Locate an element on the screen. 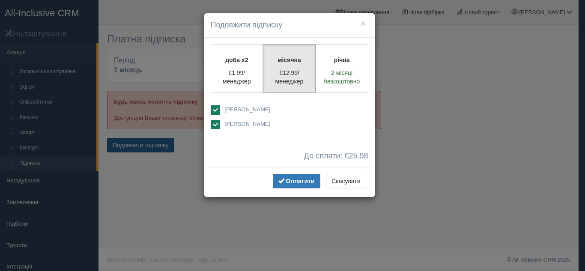  span: Оплатити is located at coordinates (300, 181).